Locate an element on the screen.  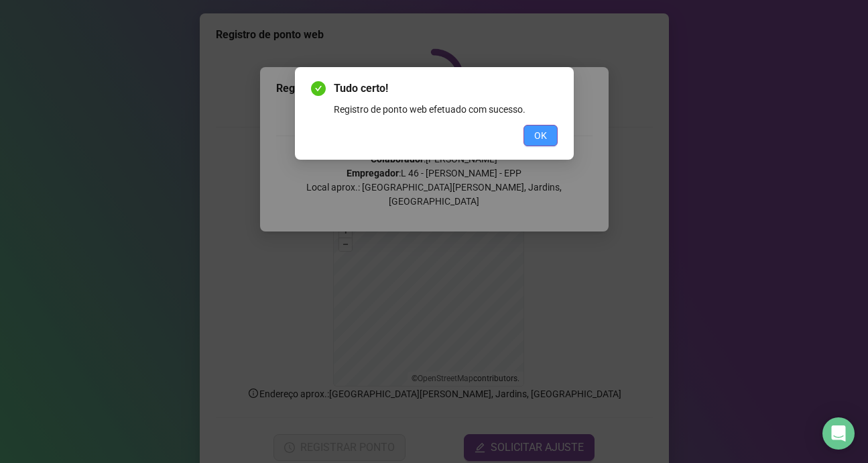
div: Open Intercom Messenger is located at coordinates (839, 433).